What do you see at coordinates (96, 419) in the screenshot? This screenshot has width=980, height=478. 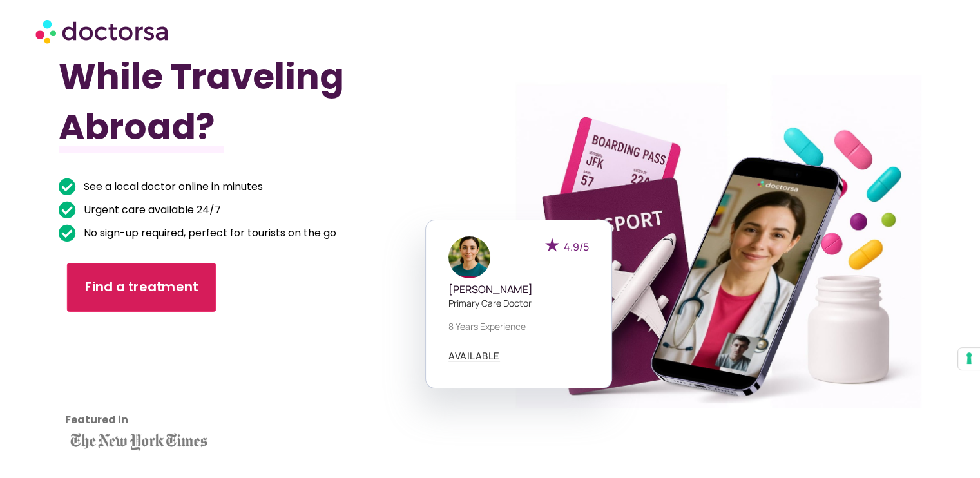 I see `strong: Featured in` at bounding box center [96, 419].